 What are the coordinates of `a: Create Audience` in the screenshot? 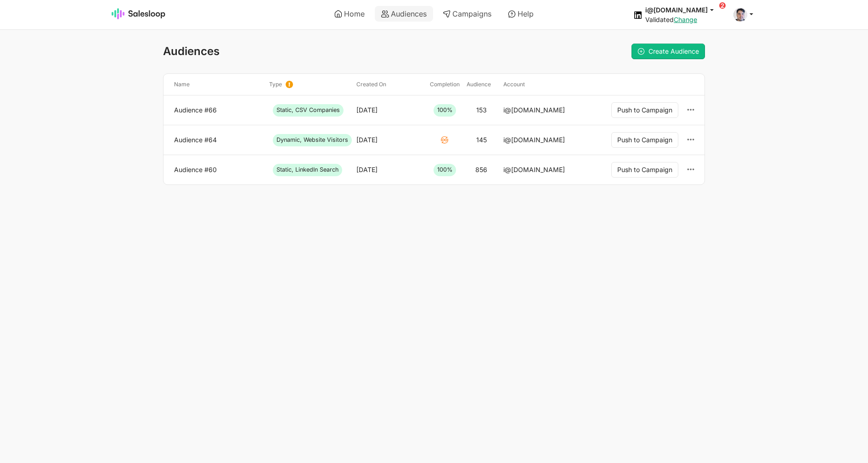 It's located at (668, 52).